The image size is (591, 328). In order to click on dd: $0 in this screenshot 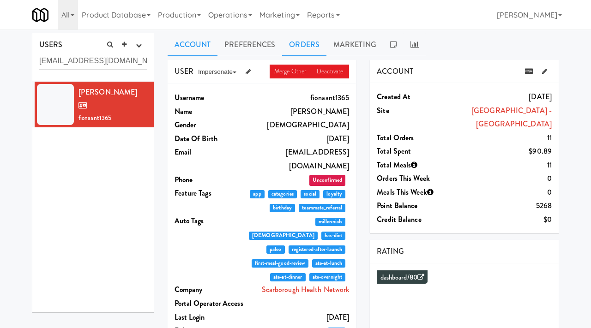, I will do `click(499, 220)`.